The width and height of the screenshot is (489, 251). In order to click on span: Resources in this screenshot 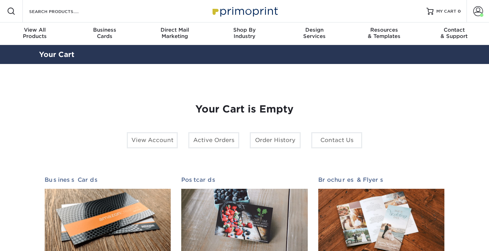, I will do `click(384, 30)`.